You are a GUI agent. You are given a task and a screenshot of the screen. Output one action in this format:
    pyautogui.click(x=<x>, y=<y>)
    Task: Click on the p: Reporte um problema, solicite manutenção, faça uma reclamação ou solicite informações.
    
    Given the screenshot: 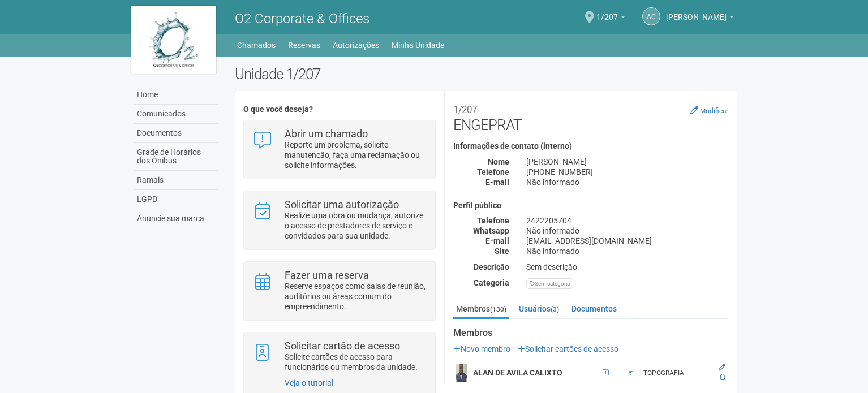 What is the action you would take?
    pyautogui.click(x=356, y=155)
    